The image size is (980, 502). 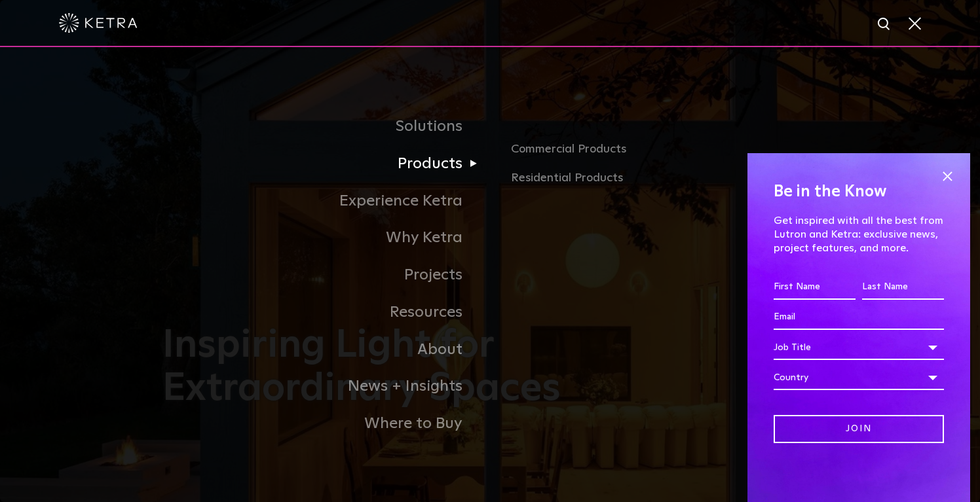 What do you see at coordinates (326, 349) in the screenshot?
I see `a: About` at bounding box center [326, 349].